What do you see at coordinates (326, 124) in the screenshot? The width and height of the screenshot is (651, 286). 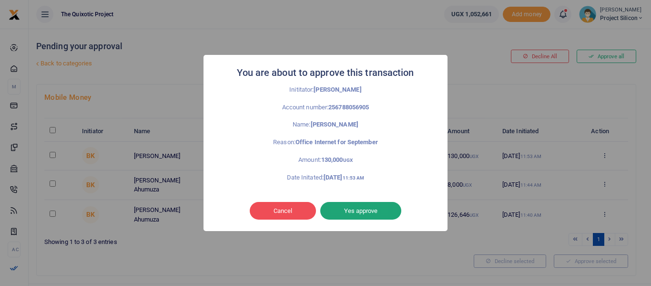 I see `p: Name:` at bounding box center [326, 124].